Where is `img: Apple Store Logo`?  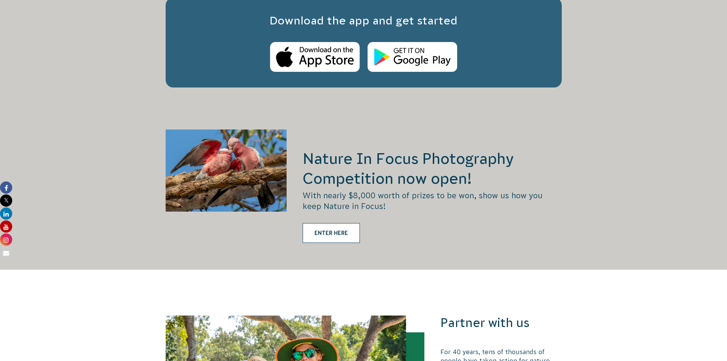
img: Apple Store Logo is located at coordinates (315, 57).